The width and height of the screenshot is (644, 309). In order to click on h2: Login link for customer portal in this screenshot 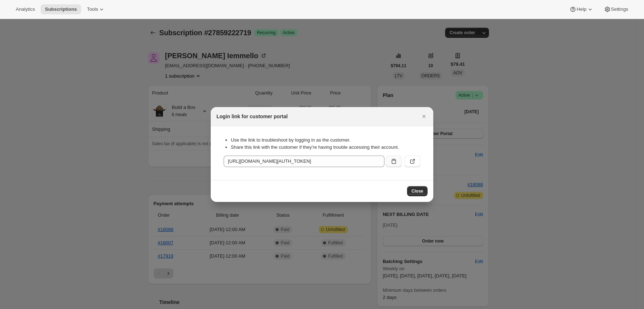, I will do `click(252, 116)`.